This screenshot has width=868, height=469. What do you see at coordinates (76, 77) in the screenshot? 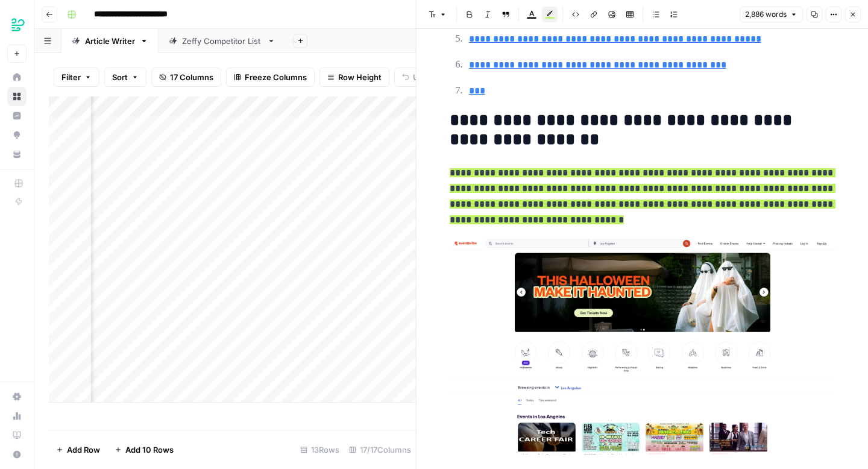
I see `button: Filter` at bounding box center [76, 77].